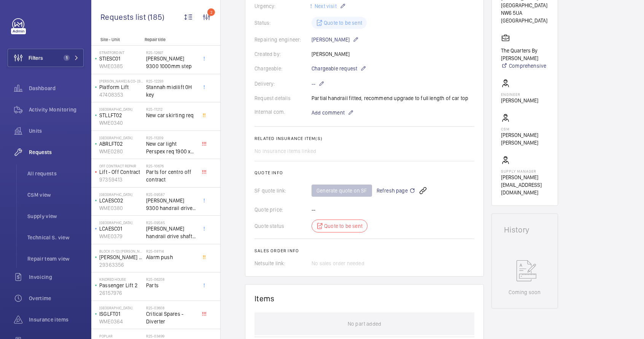 The height and width of the screenshot is (339, 644). What do you see at coordinates (121, 292) in the screenshot?
I see `p: 26157976` at bounding box center [121, 292].